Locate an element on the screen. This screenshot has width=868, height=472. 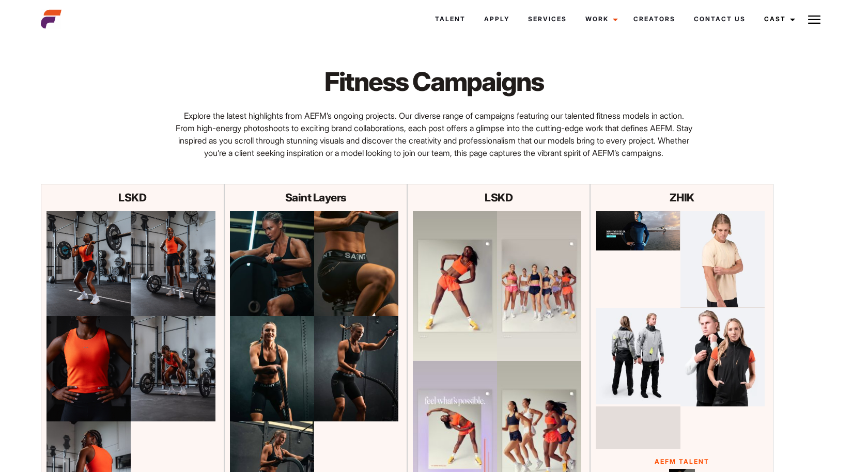
a: Work is located at coordinates (600, 19).